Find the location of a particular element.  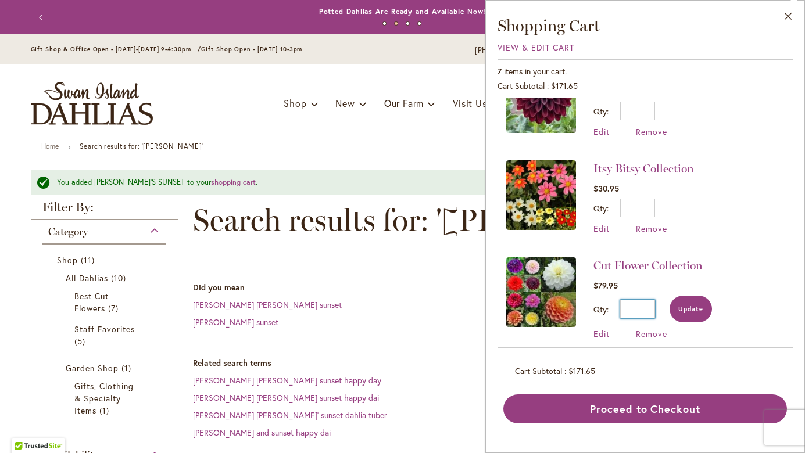

span: Visit Us is located at coordinates (470, 103).